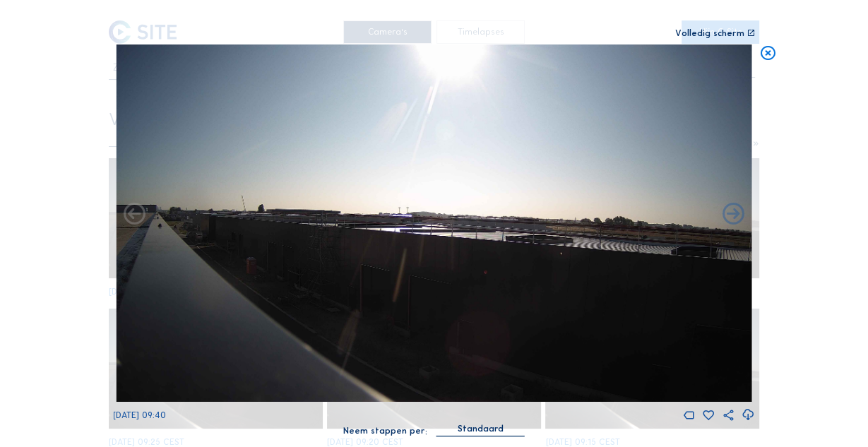 The width and height of the screenshot is (868, 447). What do you see at coordinates (434, 223) in the screenshot?
I see `img: Image` at bounding box center [434, 223].